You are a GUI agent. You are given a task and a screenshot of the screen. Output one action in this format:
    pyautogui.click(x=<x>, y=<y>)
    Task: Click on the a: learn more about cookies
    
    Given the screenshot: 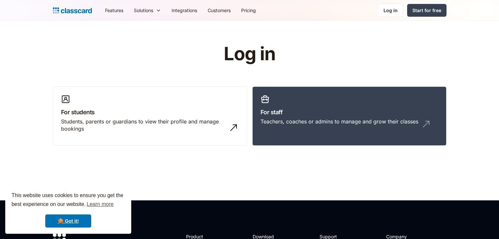 What is the action you would take?
    pyautogui.click(x=100, y=205)
    